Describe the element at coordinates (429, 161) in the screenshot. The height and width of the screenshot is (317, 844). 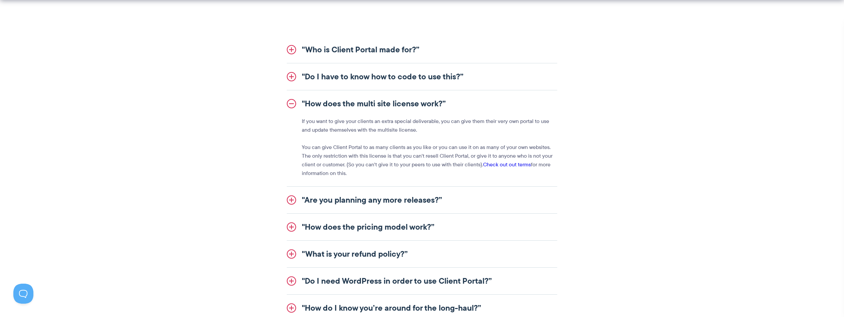
I see `p: You can give Client Portal to as many clients as you like or you can use it on as many of your ow...` at that location.